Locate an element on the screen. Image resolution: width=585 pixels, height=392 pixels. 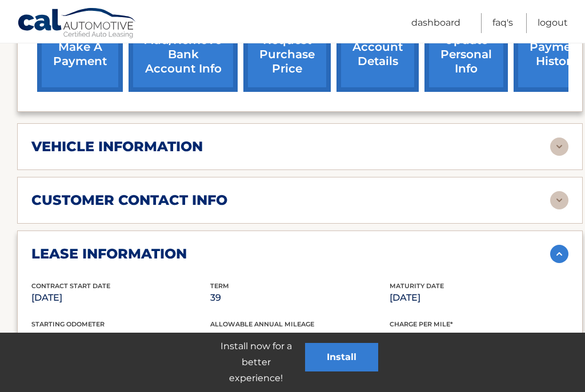
a: Logout is located at coordinates (552, 23).